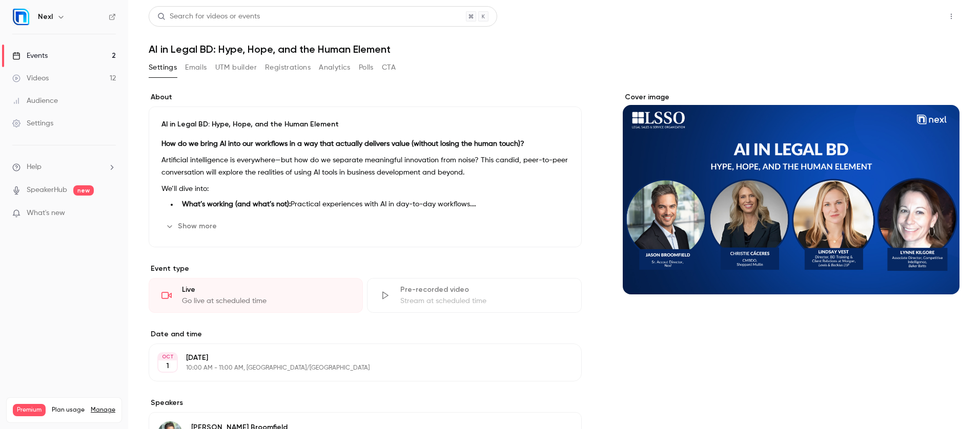 Image resolution: width=980 pixels, height=429 pixels. Describe the element at coordinates (33, 123) in the screenshot. I see `div: Settings` at that location.